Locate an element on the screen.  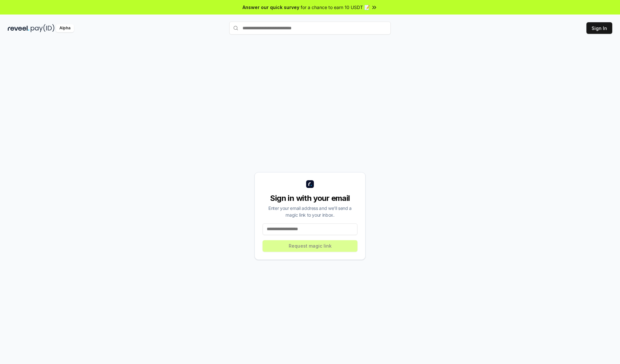
img: pay_id is located at coordinates (42, 28).